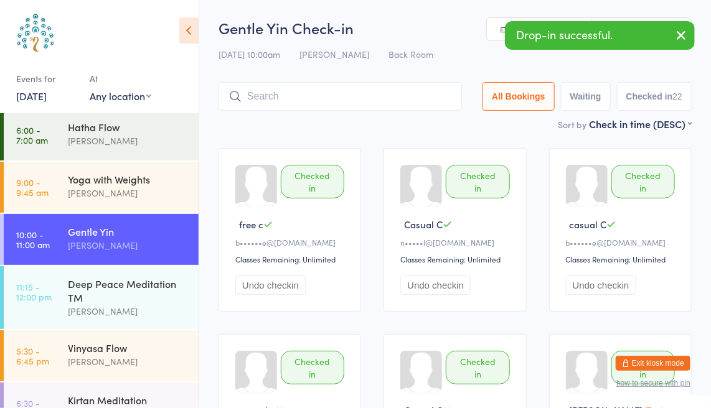  What do you see at coordinates (586, 96) in the screenshot?
I see `button: Waiting` at bounding box center [586, 96].